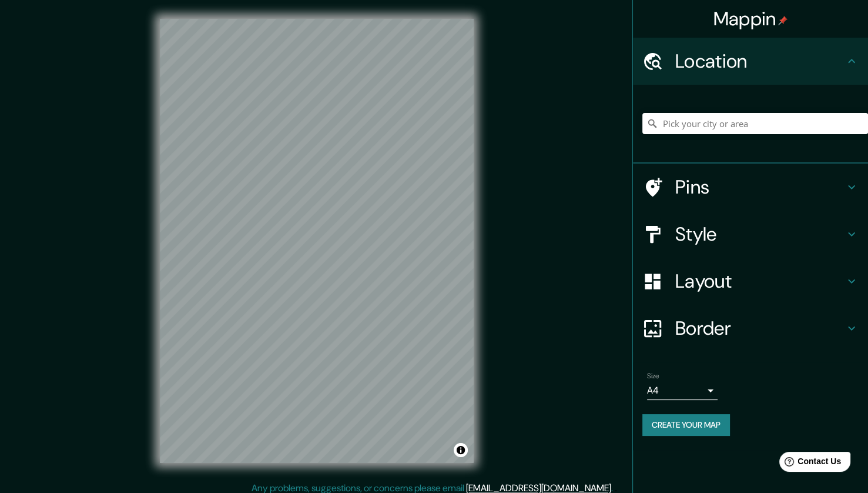 The width and height of the screenshot is (868, 493). Describe the element at coordinates (756, 123) in the screenshot. I see `input: Pick your city or area` at that location.